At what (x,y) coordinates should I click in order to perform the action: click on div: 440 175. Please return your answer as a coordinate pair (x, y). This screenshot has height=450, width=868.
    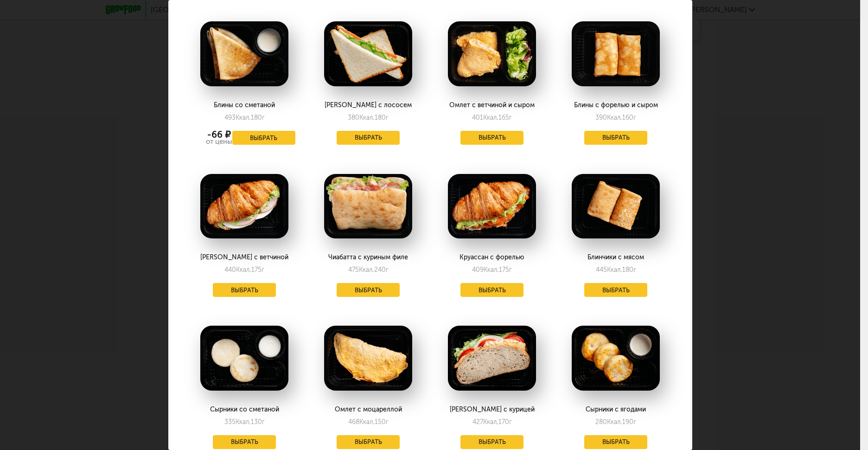
    Looking at the image, I should click on (245, 270).